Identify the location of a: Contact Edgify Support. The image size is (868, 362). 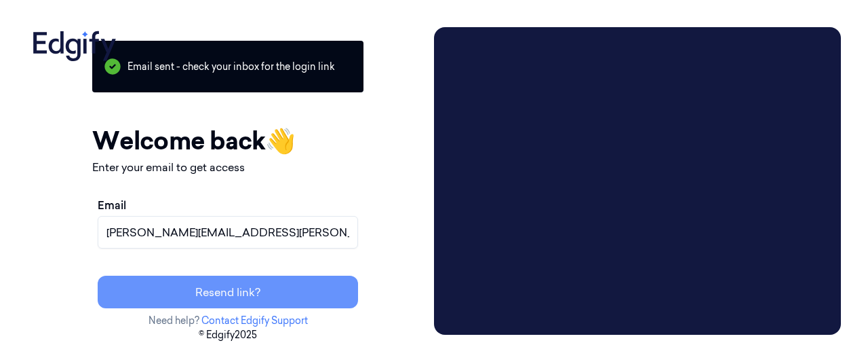
(255, 321).